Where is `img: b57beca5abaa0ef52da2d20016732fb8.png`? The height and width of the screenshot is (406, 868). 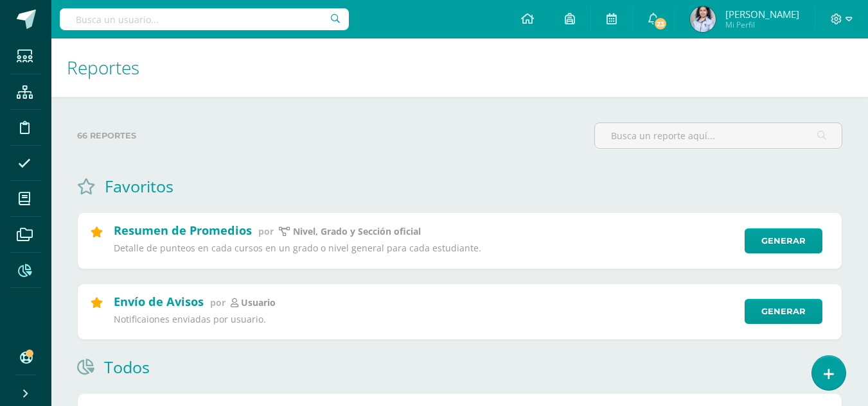 img: b57beca5abaa0ef52da2d20016732fb8.png is located at coordinates (703, 20).